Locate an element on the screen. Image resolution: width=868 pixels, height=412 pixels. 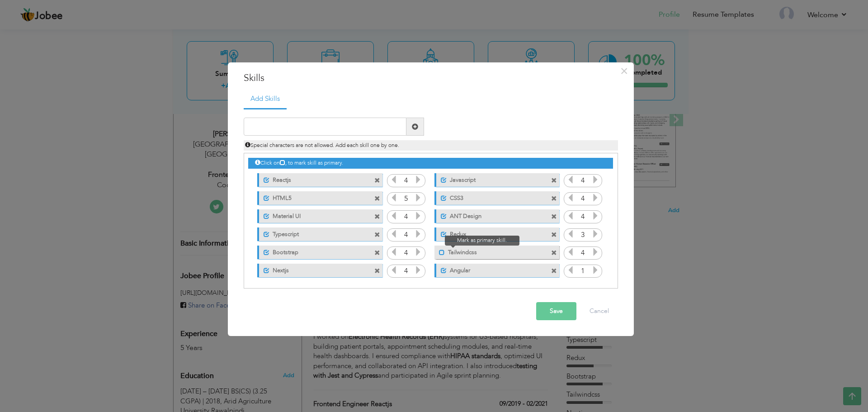
label: Redux is located at coordinates (492, 233).